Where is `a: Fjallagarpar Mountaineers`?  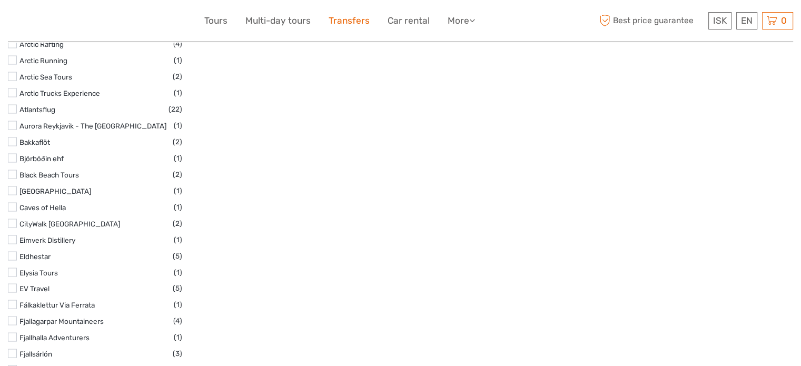
a: Fjallagarpar Mountaineers is located at coordinates (62, 321).